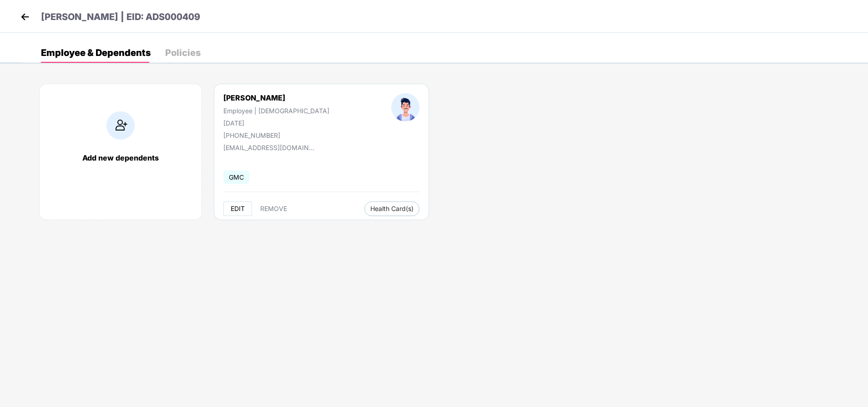  I want to click on div: Add new dependents, so click(121, 158).